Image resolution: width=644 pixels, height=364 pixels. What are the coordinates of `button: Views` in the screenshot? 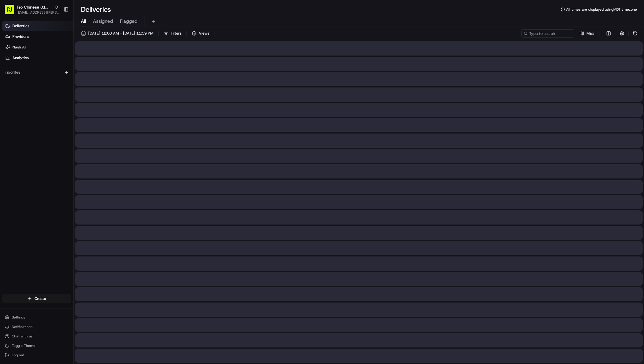 It's located at (200, 34).